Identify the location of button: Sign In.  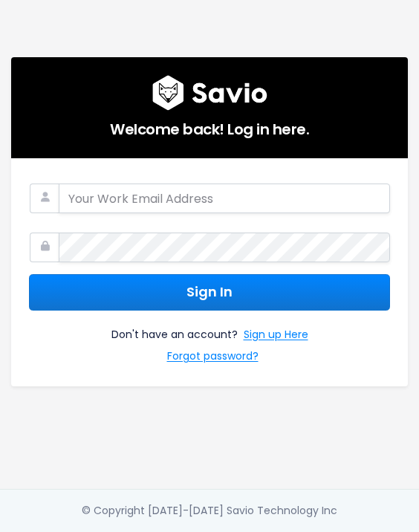
(210, 292).